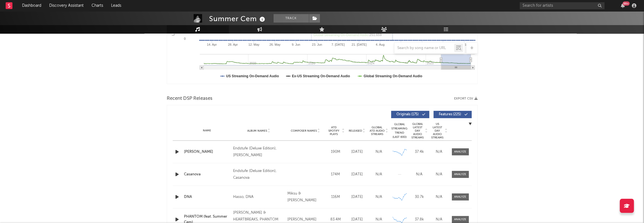 Image resolution: width=644 pixels, height=223 pixels. I want to click on text: US Streaming On-Demand Audio, so click(252, 76).